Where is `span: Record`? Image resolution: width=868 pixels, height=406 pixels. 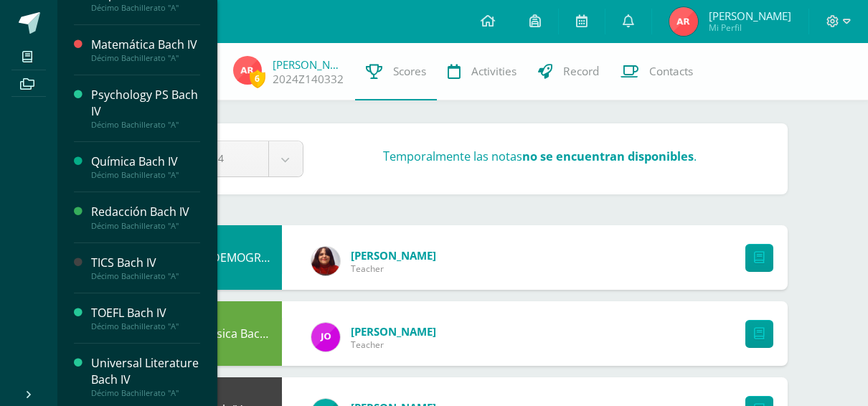 span: Record is located at coordinates (581, 71).